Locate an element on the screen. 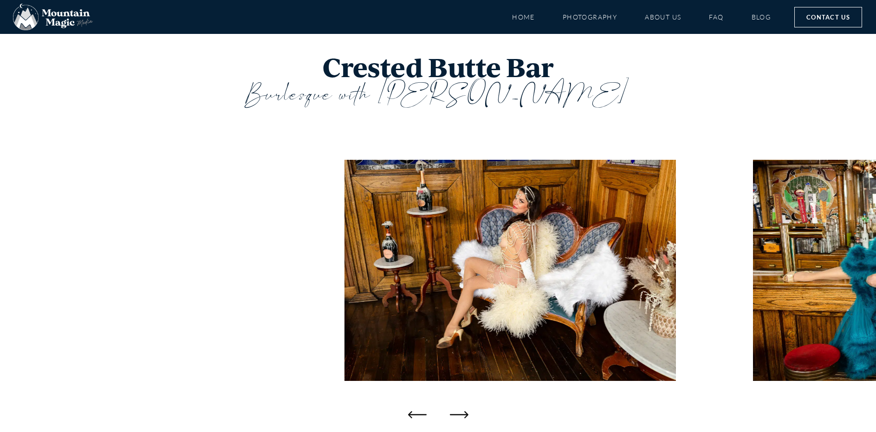 Image resolution: width=876 pixels, height=432 pixels. img: Wonder Woman outdoor snow winter snowy scene bar burlesque accordion sexy romantic boudoir sessio... is located at coordinates (209, 270).